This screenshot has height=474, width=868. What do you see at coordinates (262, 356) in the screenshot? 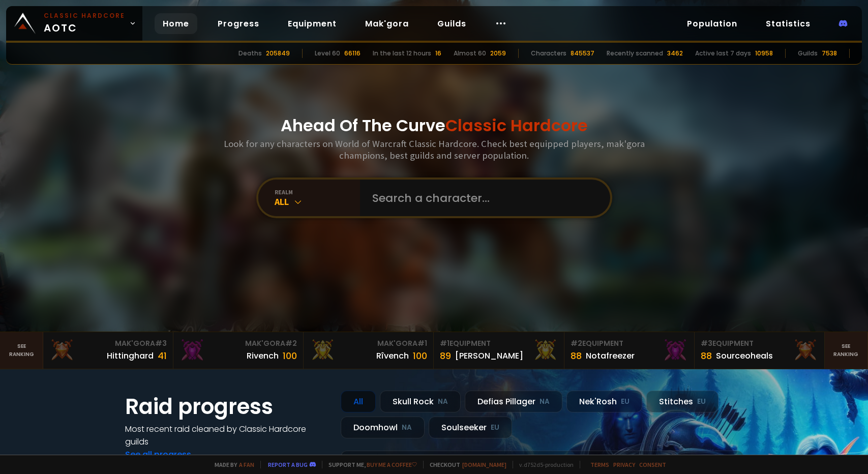
I see `div: Rivench` at bounding box center [262, 356].